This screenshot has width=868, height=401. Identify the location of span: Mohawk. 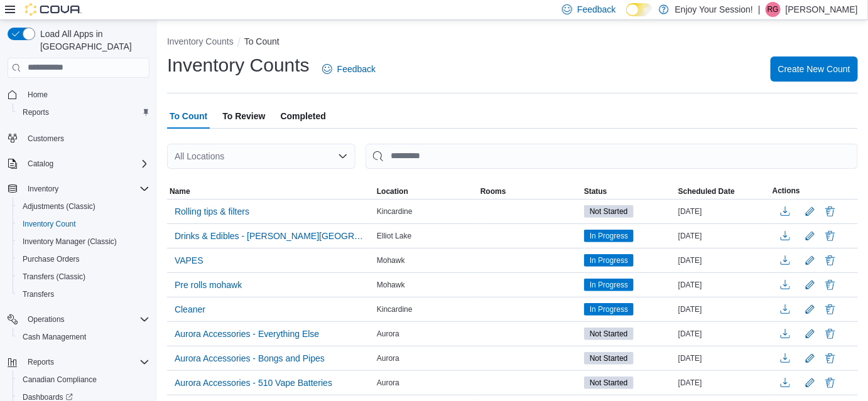
(390, 285).